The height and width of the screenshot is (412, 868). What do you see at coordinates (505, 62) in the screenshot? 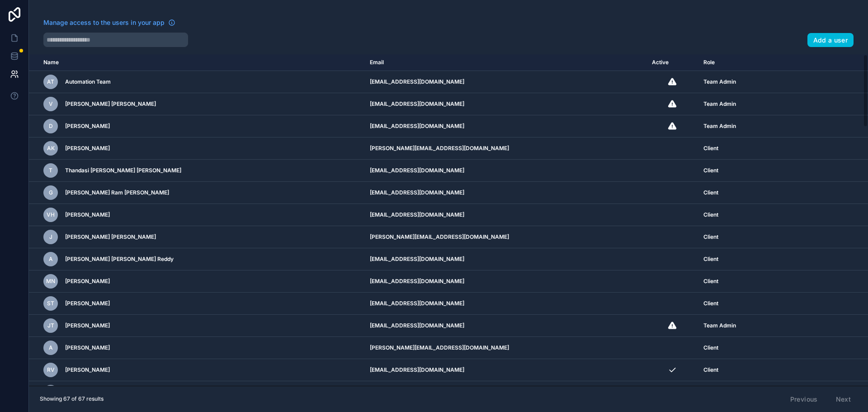
I see `th: Email` at bounding box center [505, 62].